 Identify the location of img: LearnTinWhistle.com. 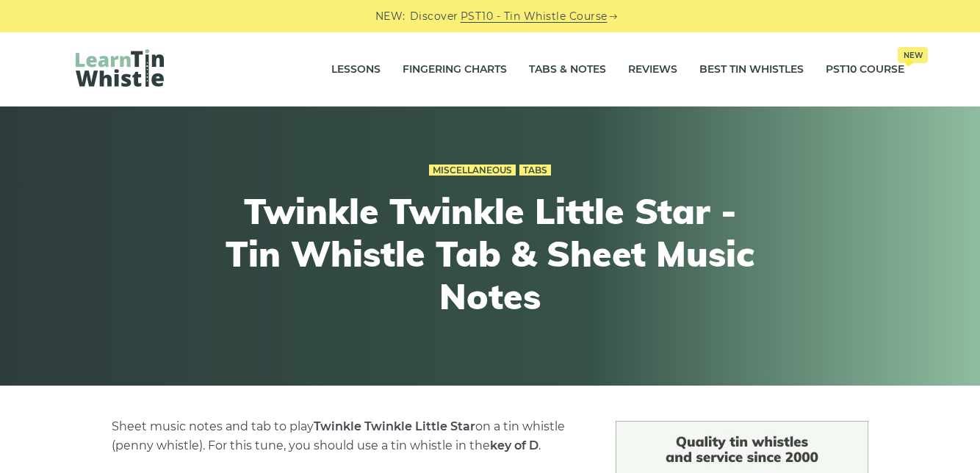
(120, 67).